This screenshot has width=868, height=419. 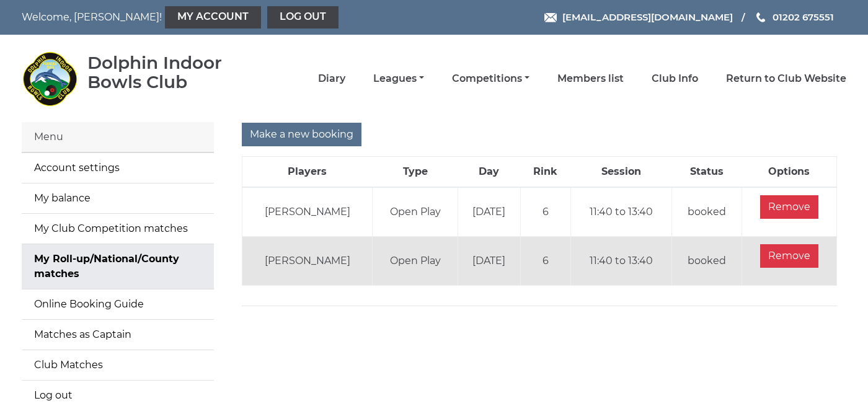 I want to click on th: Players, so click(x=307, y=172).